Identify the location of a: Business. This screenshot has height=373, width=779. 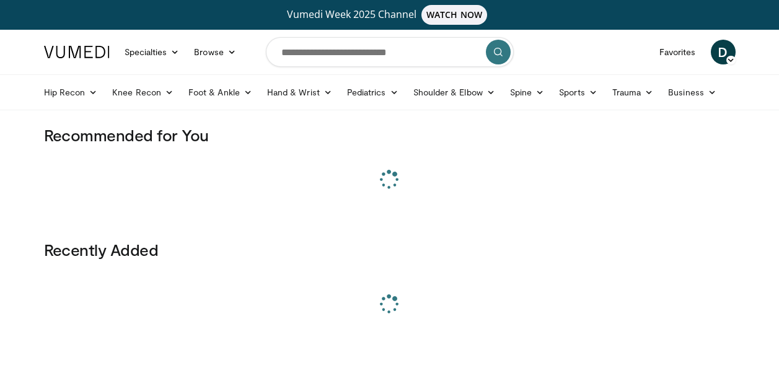
(692, 92).